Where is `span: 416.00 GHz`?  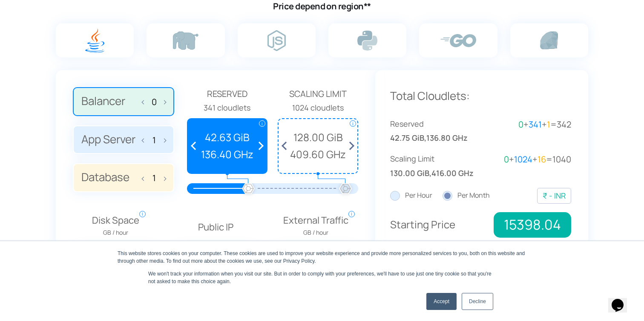 span: 416.00 GHz is located at coordinates (453, 173).